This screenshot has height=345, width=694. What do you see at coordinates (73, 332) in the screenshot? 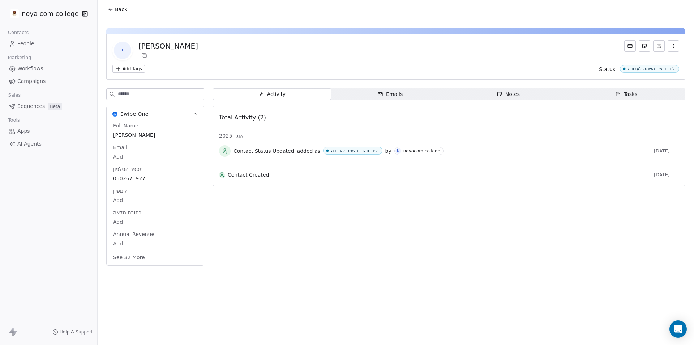
I see `a: Help & Support` at bounding box center [73, 332].